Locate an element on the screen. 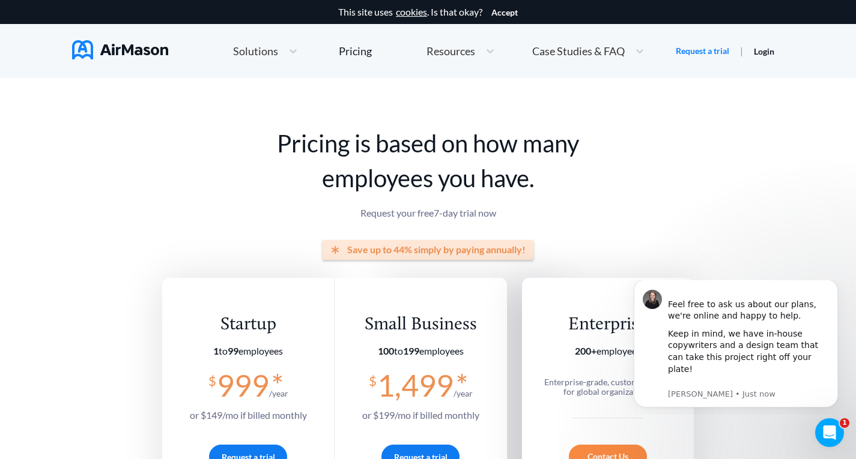 This screenshot has width=856, height=459. div: Small Business is located at coordinates (420, 325).